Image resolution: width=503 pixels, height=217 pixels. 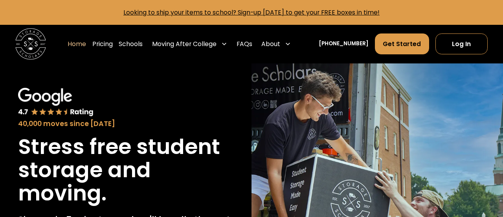 I want to click on a: Home, so click(x=77, y=44).